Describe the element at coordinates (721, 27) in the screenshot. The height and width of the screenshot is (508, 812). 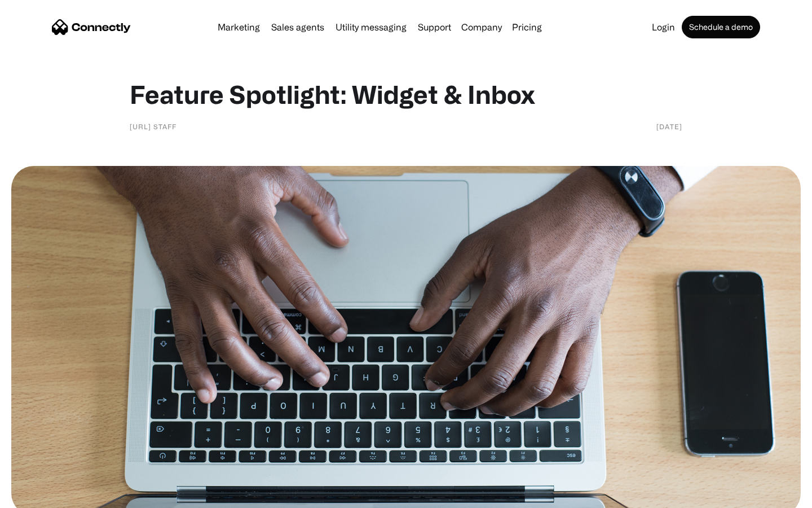
I see `a: Schedule a demo` at that location.